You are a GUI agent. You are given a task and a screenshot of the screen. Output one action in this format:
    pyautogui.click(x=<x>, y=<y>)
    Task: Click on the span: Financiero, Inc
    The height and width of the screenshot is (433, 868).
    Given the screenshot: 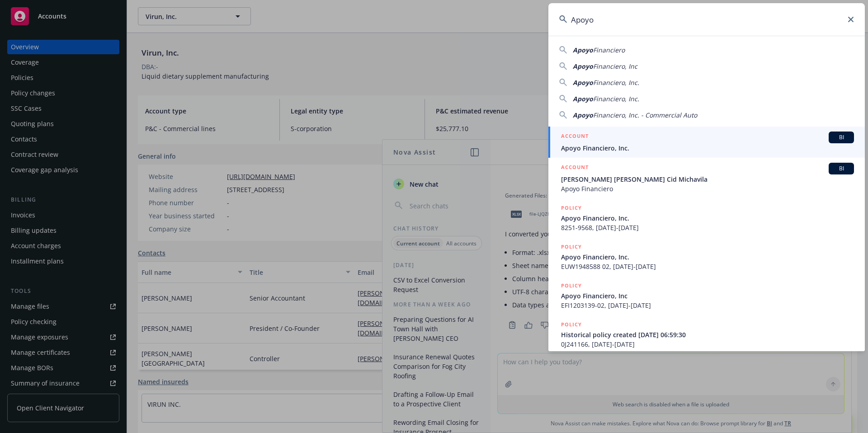 What is the action you would take?
    pyautogui.click(x=615, y=66)
    